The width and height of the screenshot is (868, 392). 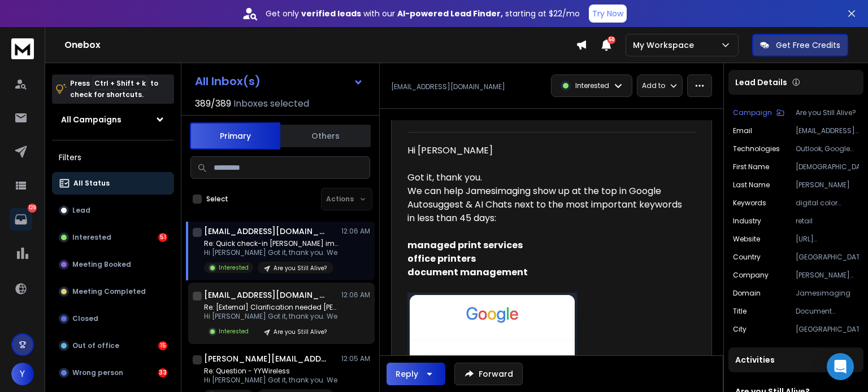 I want to click on p: Country, so click(x=747, y=258).